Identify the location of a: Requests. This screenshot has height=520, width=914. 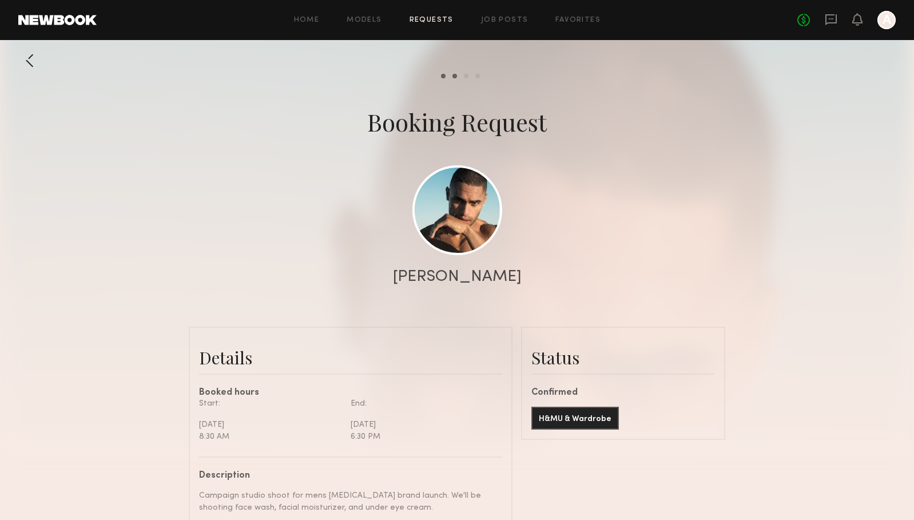
(431, 20).